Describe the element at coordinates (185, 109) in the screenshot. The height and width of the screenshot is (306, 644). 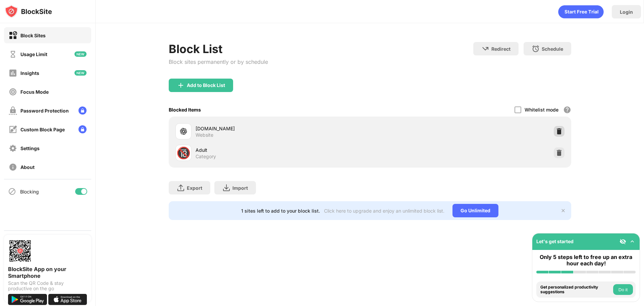
I see `div: Blocked Items` at that location.